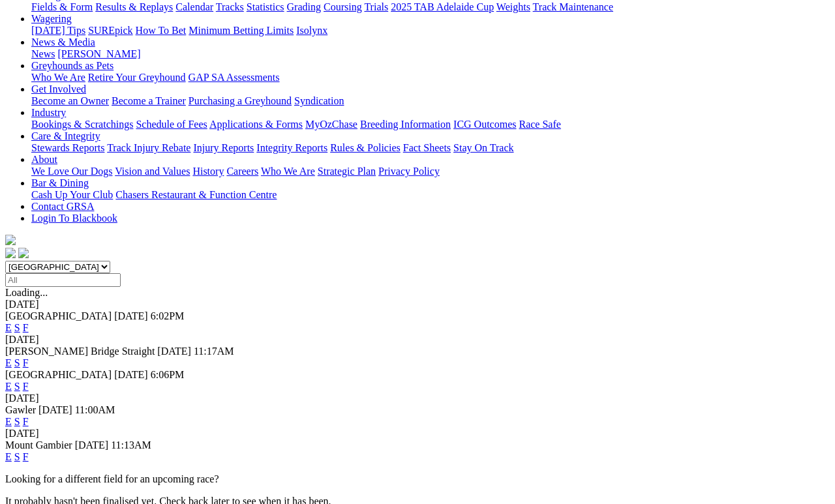 This screenshot has height=504, width=835. I want to click on a: Careers, so click(242, 170).